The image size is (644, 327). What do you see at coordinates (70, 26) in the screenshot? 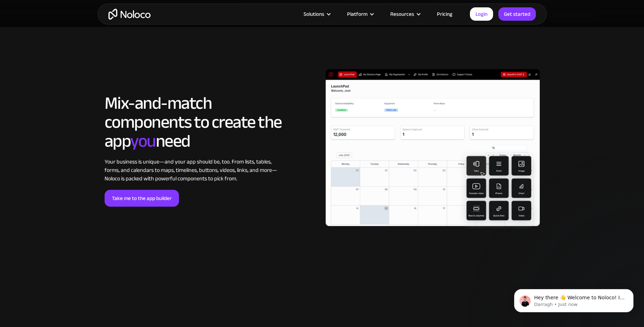
I see `div: message notification from Darragh, Just now. Hey there 👋 Welcome to Noloco! If you have any quest...` at bounding box center [70, 26].